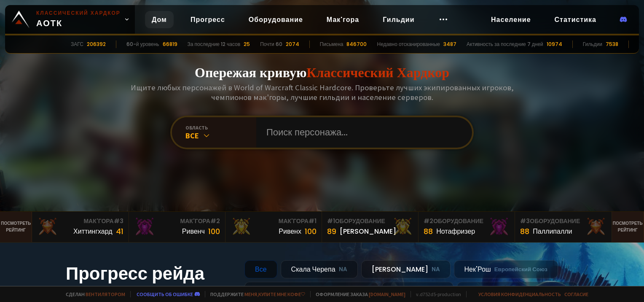 This screenshot has height=302, width=644. What do you see at coordinates (120, 231) in the screenshot?
I see `div: 41` at bounding box center [120, 231].